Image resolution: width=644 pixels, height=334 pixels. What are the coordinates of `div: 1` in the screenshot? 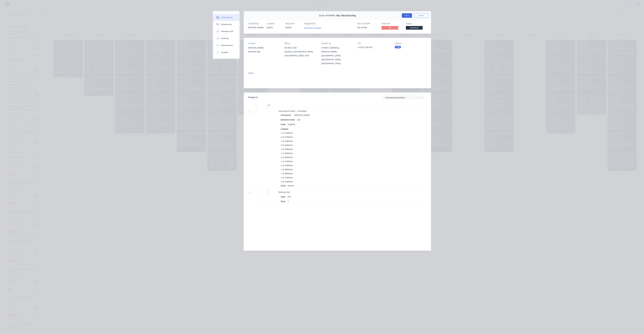 It's located at (288, 202).